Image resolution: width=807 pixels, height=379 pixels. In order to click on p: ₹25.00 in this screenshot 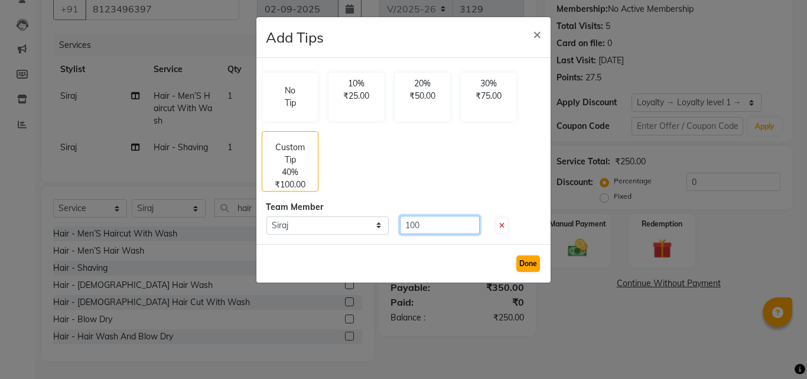, I will do `click(356, 96)`.